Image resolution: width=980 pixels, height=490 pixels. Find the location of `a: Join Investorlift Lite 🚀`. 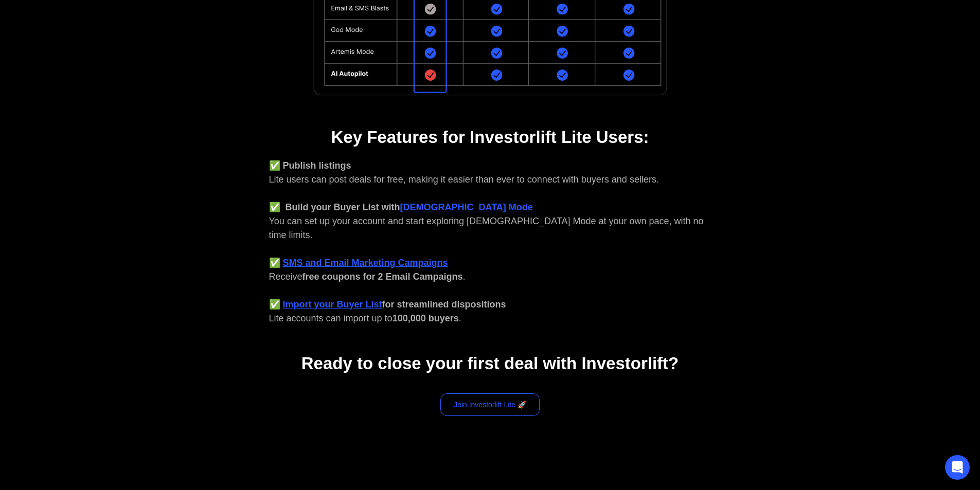

a: Join Investorlift Lite 🚀 is located at coordinates (490, 404).